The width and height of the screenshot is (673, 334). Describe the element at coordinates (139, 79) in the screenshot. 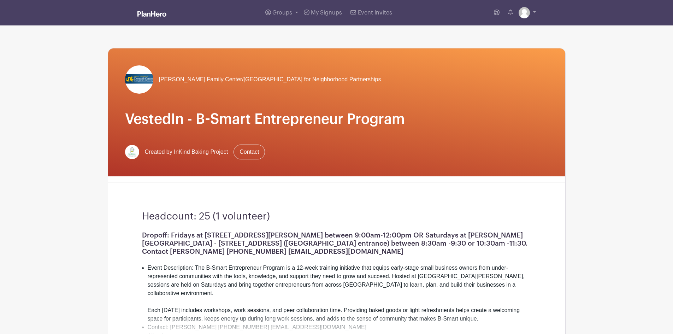

I see `img: Beachell%20family%20center.png` at that location.